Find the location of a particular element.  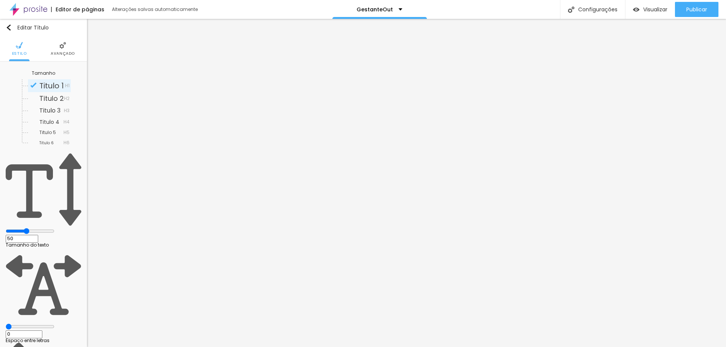

span: Estilo is located at coordinates (19, 54).